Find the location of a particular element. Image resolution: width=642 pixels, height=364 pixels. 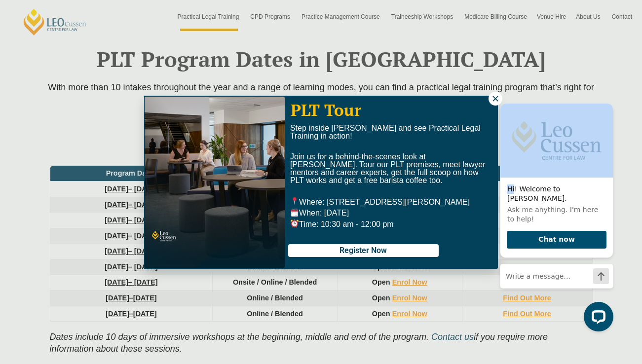

p: Ask me anything. I'm here to help! is located at coordinates (64, 120).